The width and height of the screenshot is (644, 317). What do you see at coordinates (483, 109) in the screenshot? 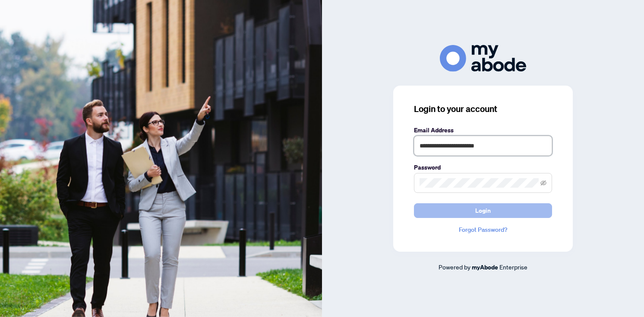
I see `h3: Login to your account` at bounding box center [483, 109].